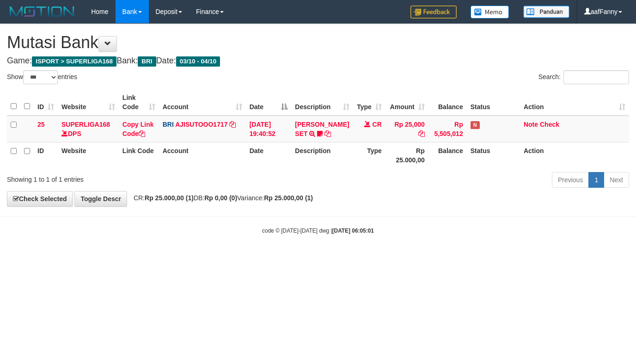 This screenshot has width=636, height=345. I want to click on th: ID, so click(46, 155).